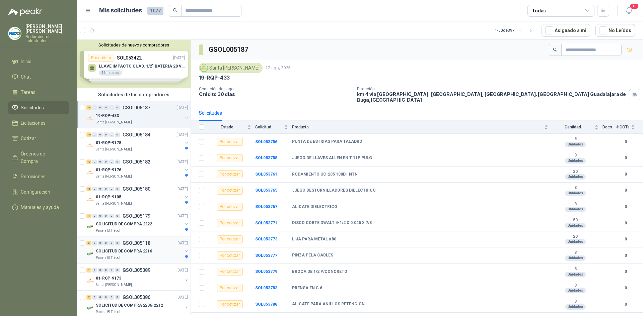 This screenshot has height=316, width=643. I want to click on span: Remisiones, so click(33, 177).